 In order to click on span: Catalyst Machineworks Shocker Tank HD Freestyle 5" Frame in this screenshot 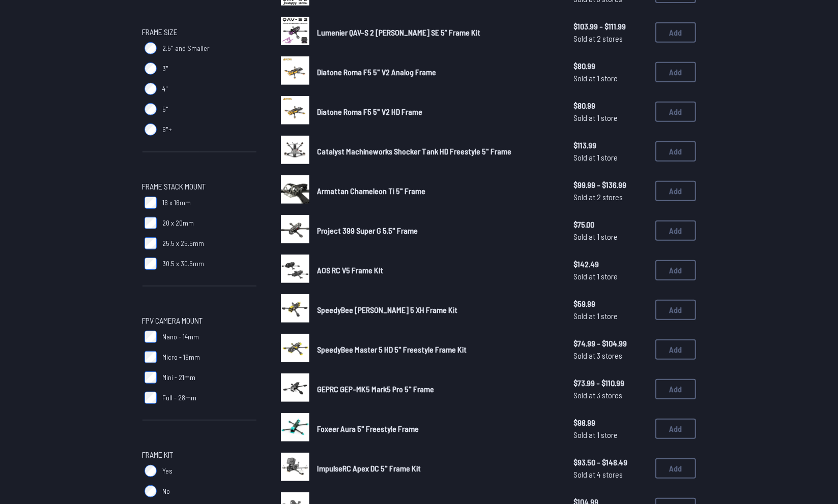, I will do `click(415, 151)`.